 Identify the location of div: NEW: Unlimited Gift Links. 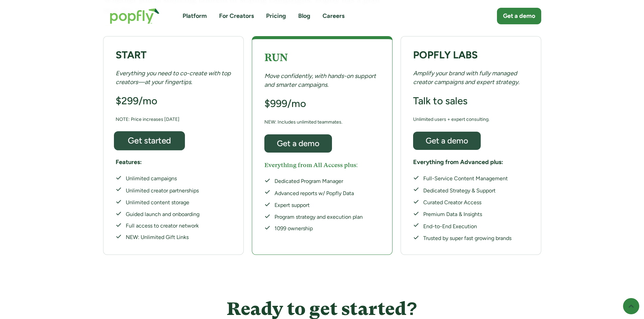
(163, 237).